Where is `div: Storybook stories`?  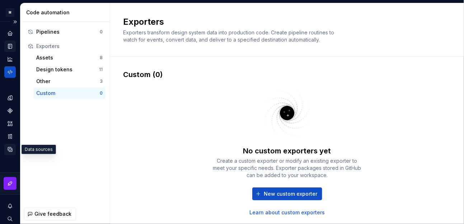 div: Storybook stories is located at coordinates (10, 137).